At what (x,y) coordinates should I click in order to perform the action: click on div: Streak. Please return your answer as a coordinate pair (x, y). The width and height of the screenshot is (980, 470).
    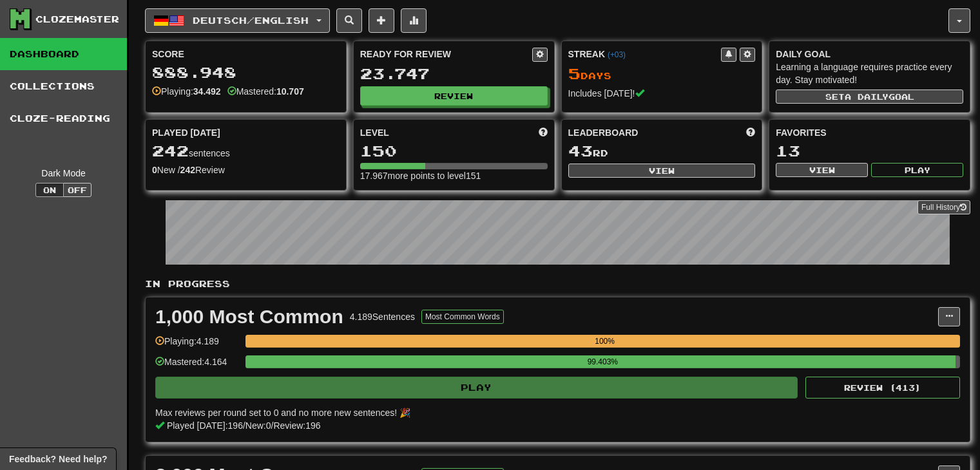
    Looking at the image, I should click on (645, 54).